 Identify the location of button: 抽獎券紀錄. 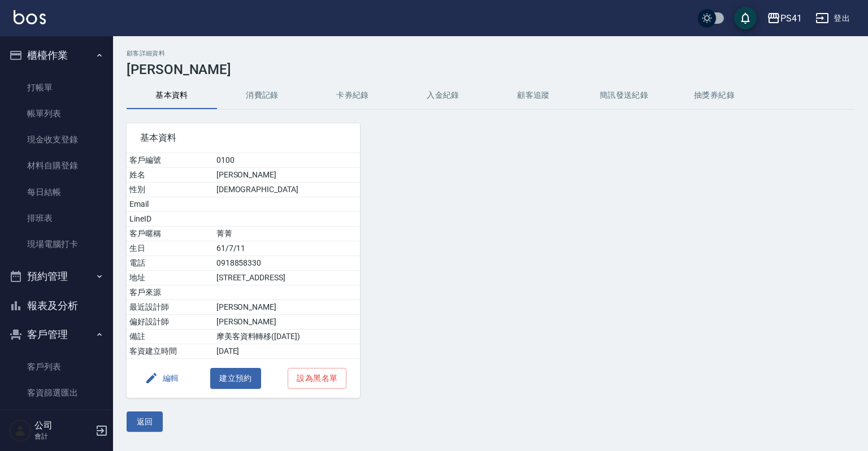
(714, 95).